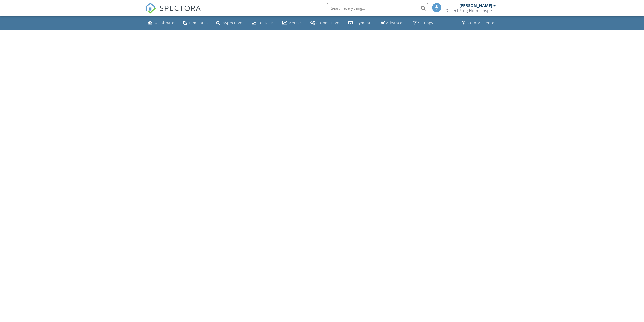 This screenshot has height=322, width=644. What do you see at coordinates (423, 23) in the screenshot?
I see `a: Settings` at bounding box center [423, 23].